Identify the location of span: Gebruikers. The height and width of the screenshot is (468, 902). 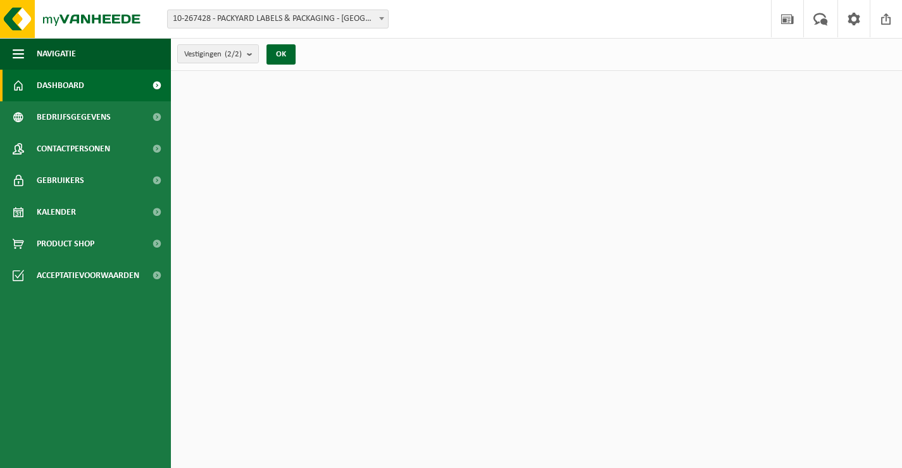
(60, 180).